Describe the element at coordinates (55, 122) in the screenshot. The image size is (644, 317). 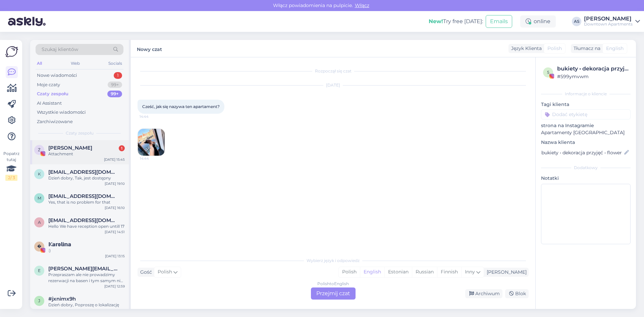
I see `div: Zarchiwizowane` at that location.